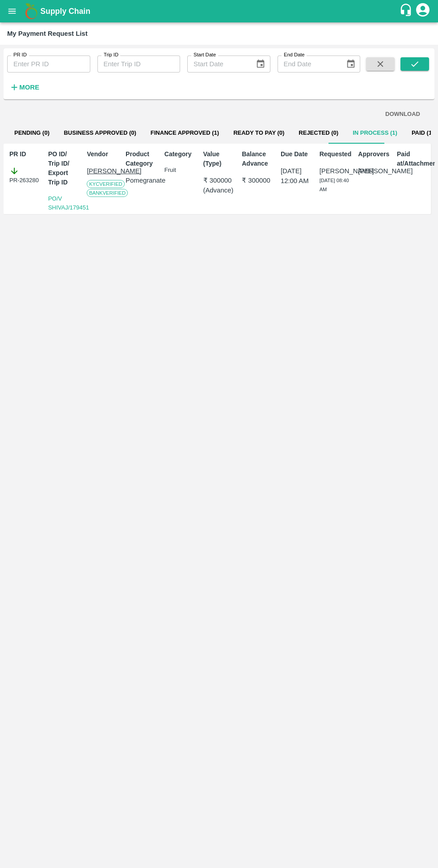 This screenshot has width=438, height=868. I want to click on label: Trip ID, so click(111, 55).